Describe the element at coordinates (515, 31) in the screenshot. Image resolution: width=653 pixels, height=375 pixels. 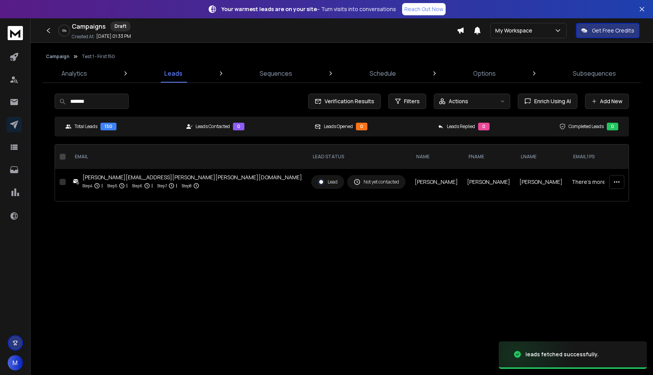
I see `p: My Workspace` at that location.